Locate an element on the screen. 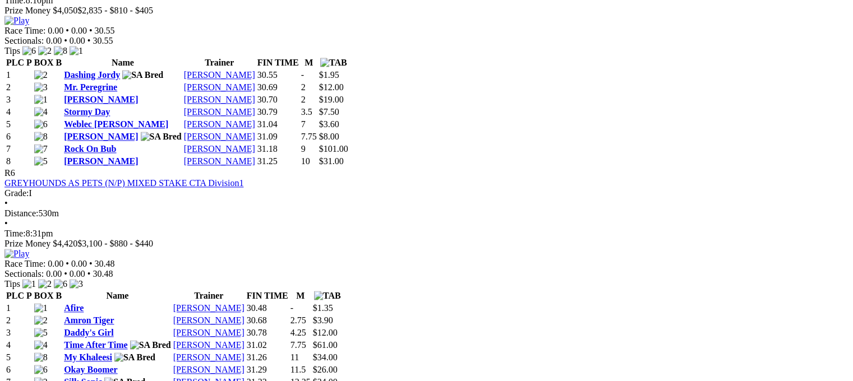 The width and height of the screenshot is (853, 381). div: 8:31pm is located at coordinates (426, 234).